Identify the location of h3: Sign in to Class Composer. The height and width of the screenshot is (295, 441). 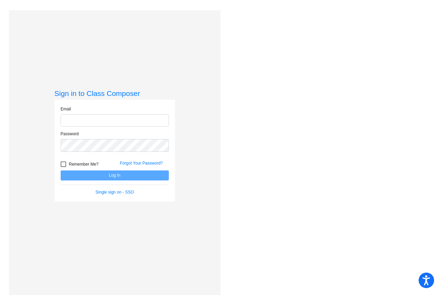
(115, 93).